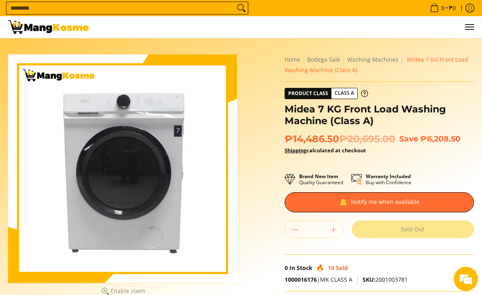 This screenshot has width=482, height=295. I want to click on span: Product Class, so click(308, 94).